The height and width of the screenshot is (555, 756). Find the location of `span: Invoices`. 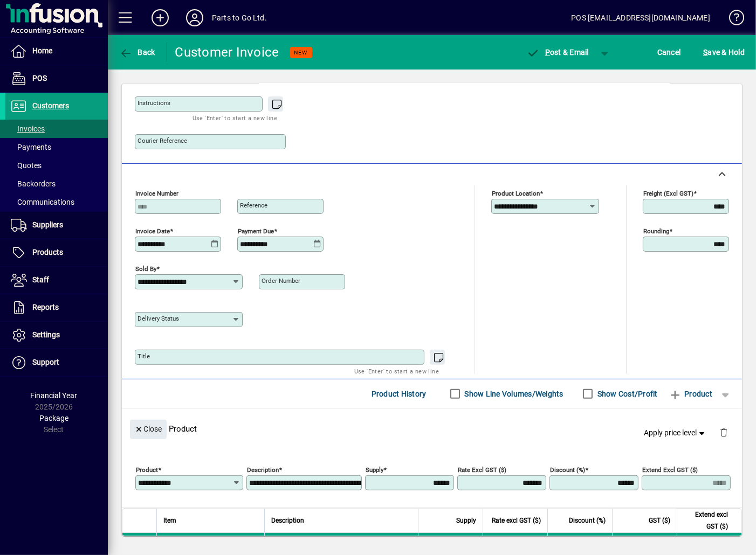

span: Invoices is located at coordinates (28, 129).